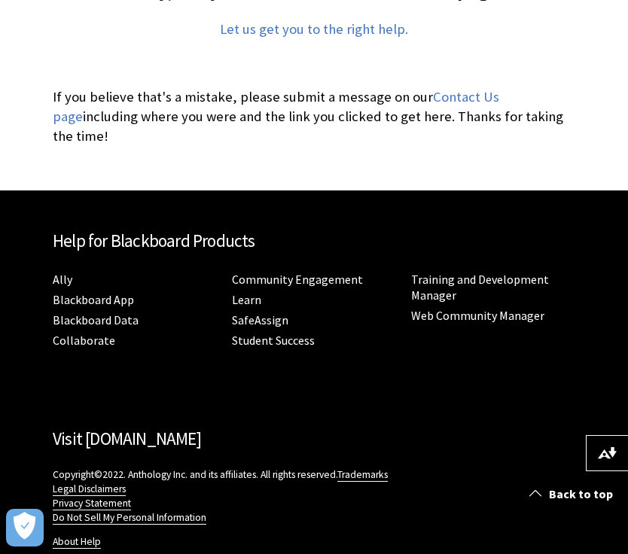 The height and width of the screenshot is (554, 628). What do you see at coordinates (314, 496) in the screenshot?
I see `p: Copyright©2022. Anthology Inc. and its affiliates. All rights reserved.` at bounding box center [314, 496].